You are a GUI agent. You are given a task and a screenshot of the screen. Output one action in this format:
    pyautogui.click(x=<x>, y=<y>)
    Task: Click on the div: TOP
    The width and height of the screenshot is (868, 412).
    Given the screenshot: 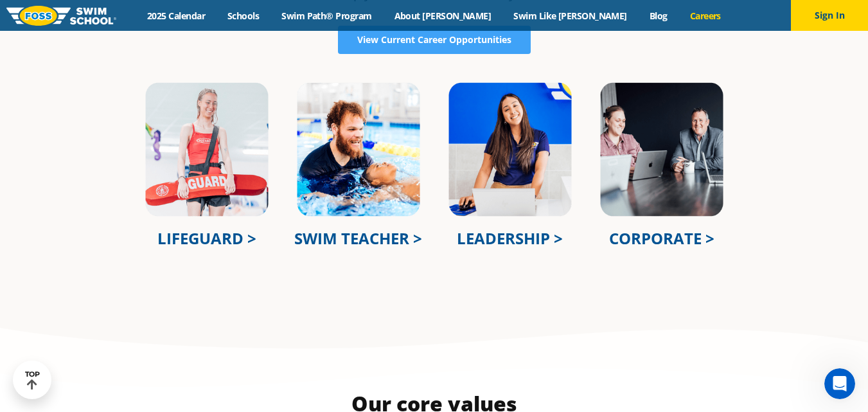 What is the action you would take?
    pyautogui.click(x=32, y=380)
    